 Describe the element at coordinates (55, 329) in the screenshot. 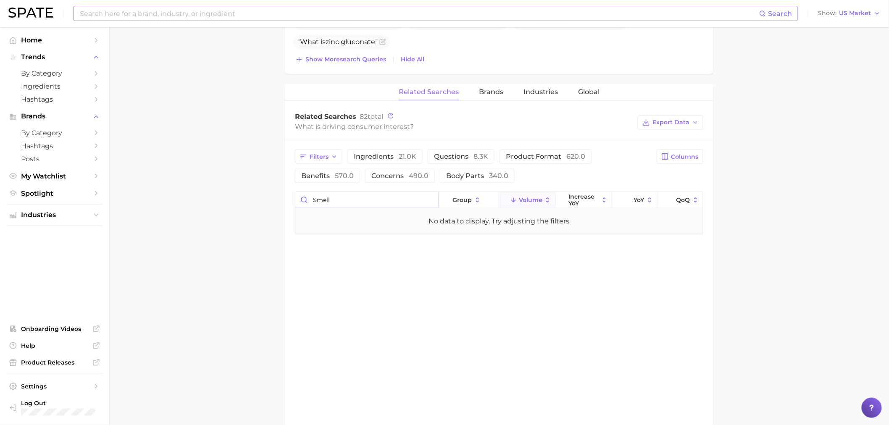

I see `a: Onboarding Videos` at that location.